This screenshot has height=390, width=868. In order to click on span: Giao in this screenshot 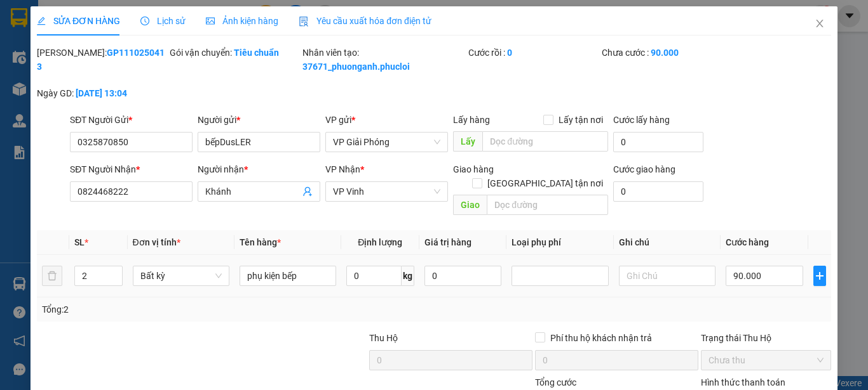, I will do `click(469, 205)`.